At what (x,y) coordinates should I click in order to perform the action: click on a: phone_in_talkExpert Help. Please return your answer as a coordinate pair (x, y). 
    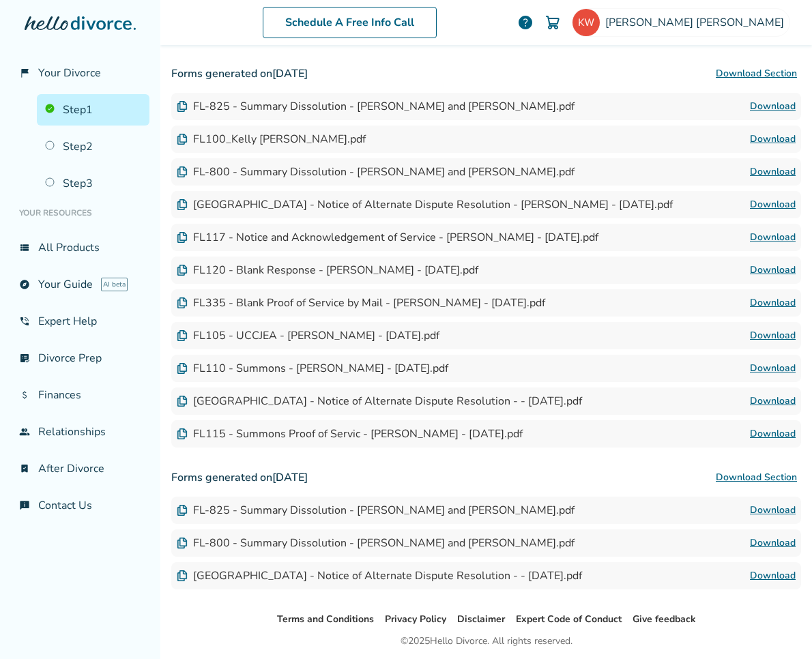
    Looking at the image, I should click on (80, 321).